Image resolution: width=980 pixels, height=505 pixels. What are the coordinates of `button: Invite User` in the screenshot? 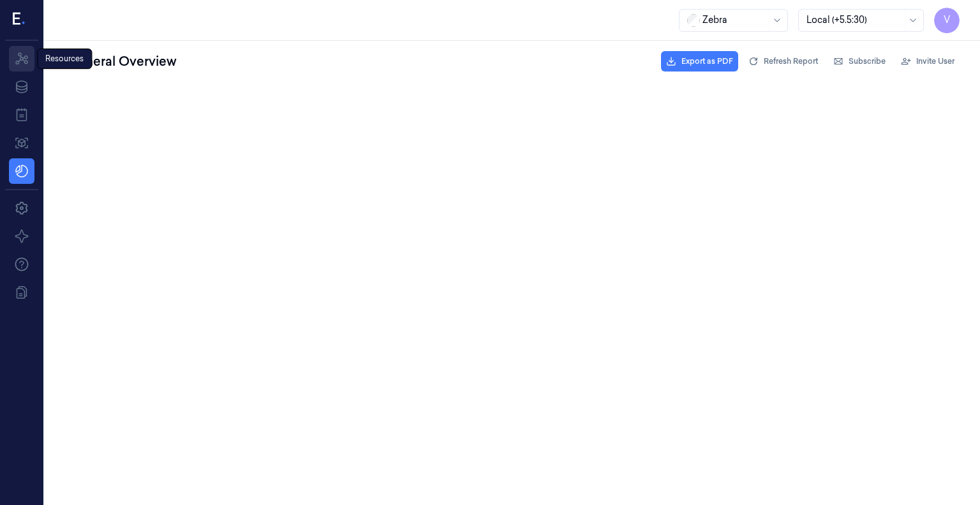 It's located at (927, 61).